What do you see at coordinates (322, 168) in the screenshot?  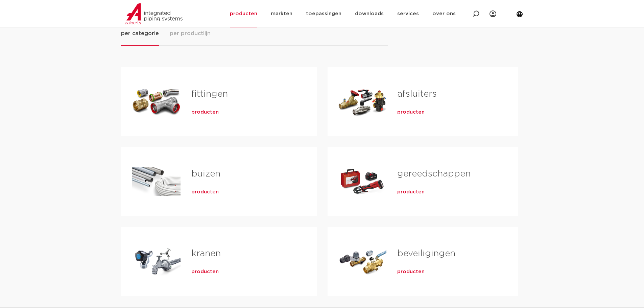 I see `div: Tabs. Open items met enter of spatie, sluit af met escape en navigeer met de pijltoetsen.` at bounding box center [322, 168].